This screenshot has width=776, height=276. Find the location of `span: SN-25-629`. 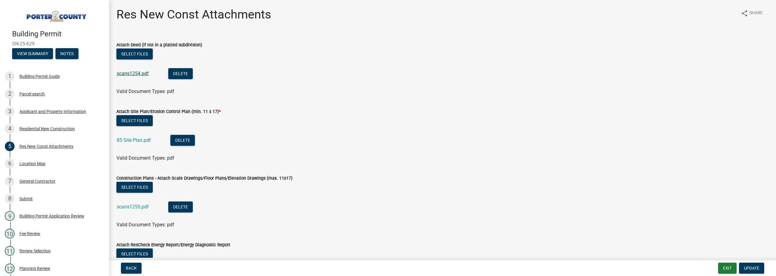

span: SN-25-629 is located at coordinates (55, 44).